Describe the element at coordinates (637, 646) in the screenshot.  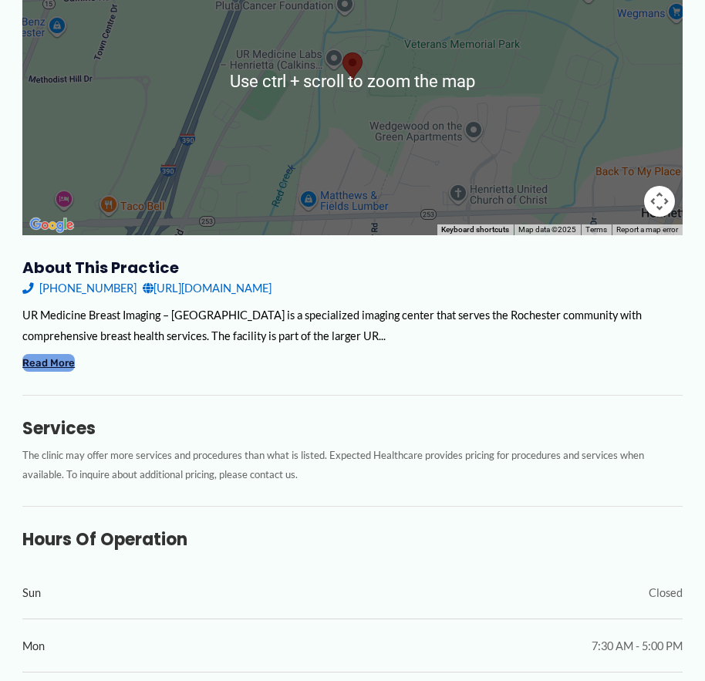
I see `span: 7:30 AM - 5:00 PM` at that location.